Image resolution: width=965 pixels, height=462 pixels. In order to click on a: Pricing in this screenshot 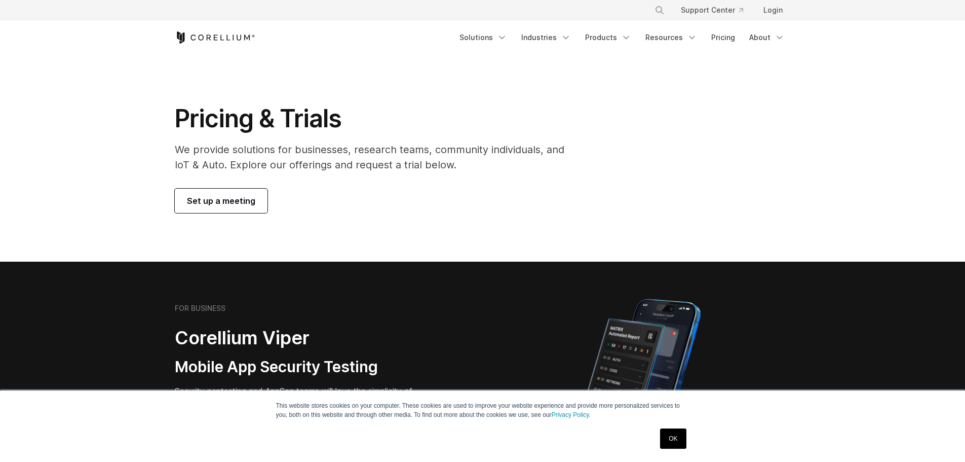, I will do `click(723, 37)`.